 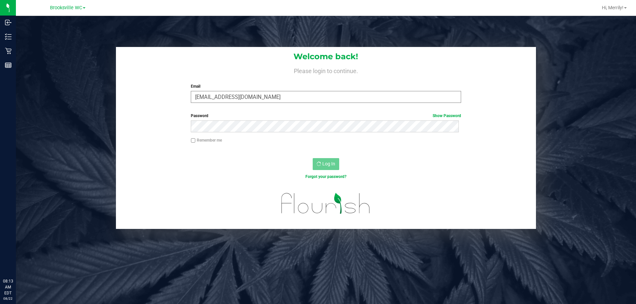 I want to click on label: Remember me, so click(x=206, y=140).